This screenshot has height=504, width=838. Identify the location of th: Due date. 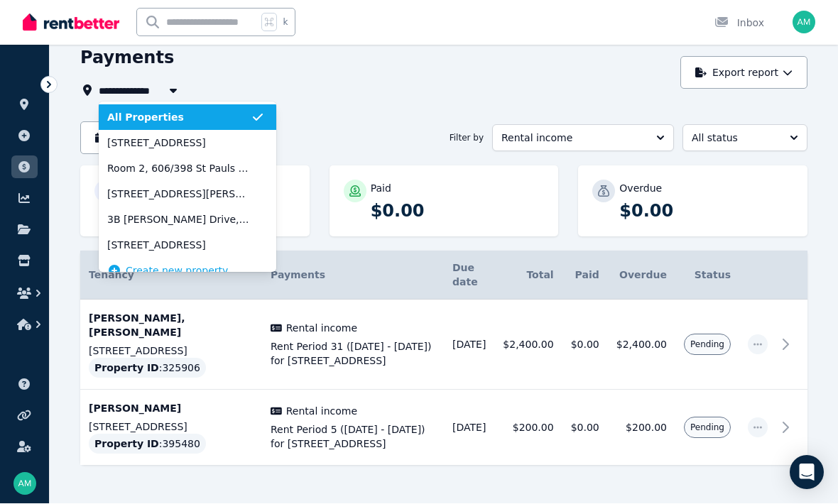
(469, 276).